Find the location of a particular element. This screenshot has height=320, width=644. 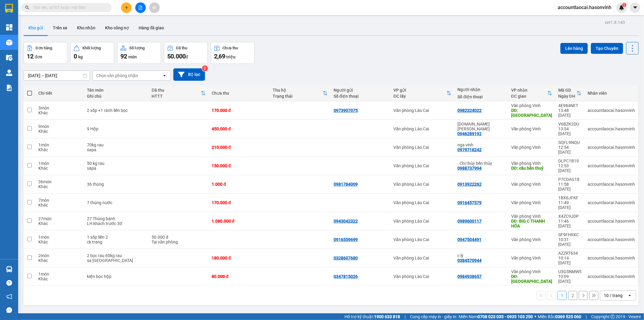

span: Hỗ trợ kỹ thuật: is located at coordinates (372, 317).